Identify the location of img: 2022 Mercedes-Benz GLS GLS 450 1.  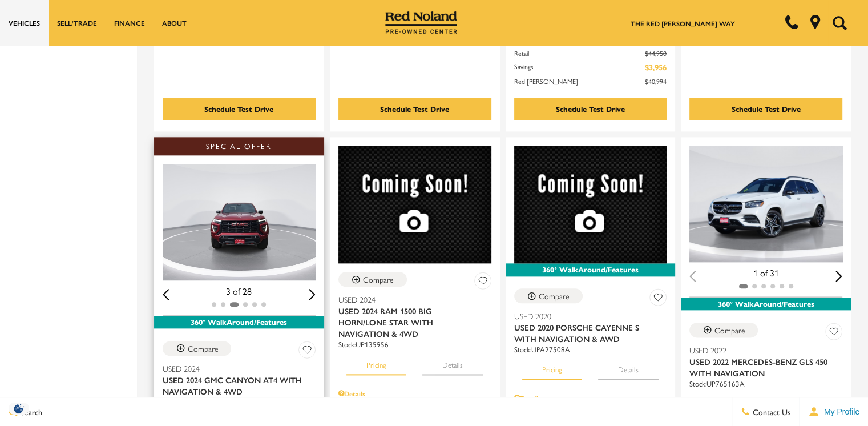
(767, 204).